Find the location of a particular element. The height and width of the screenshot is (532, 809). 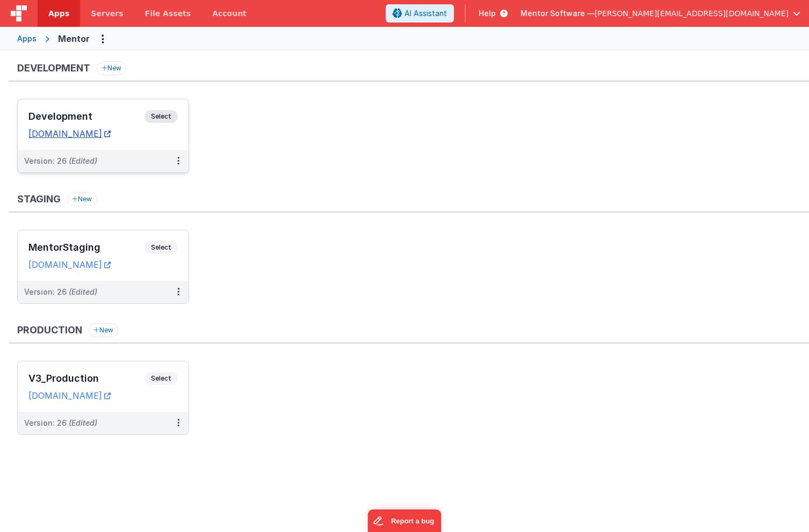

span: Servers is located at coordinates (107, 14).